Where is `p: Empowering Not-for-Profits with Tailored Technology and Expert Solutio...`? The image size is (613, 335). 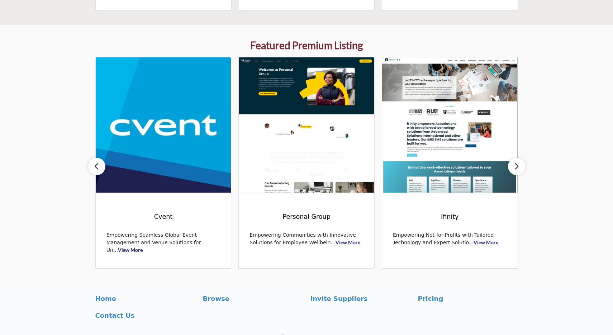 p: Empowering Not-for-Profits with Tailored Technology and Expert Solutio... is located at coordinates (450, 239).